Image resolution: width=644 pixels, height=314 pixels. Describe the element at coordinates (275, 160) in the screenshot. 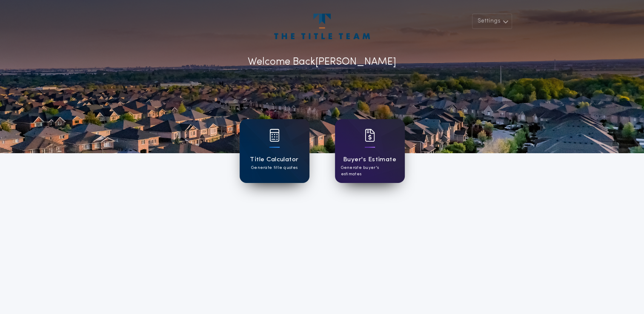

I see `h1: Title Calculator` at that location.